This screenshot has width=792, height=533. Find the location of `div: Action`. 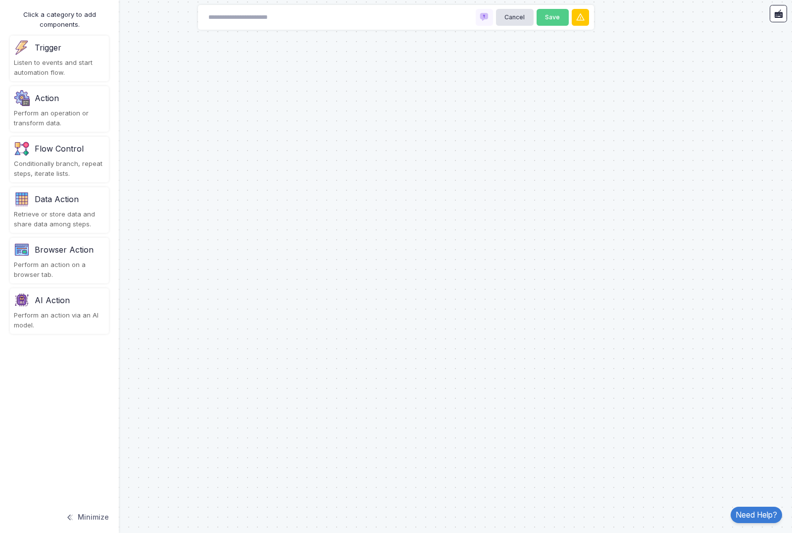

div: Action is located at coordinates (47, 98).